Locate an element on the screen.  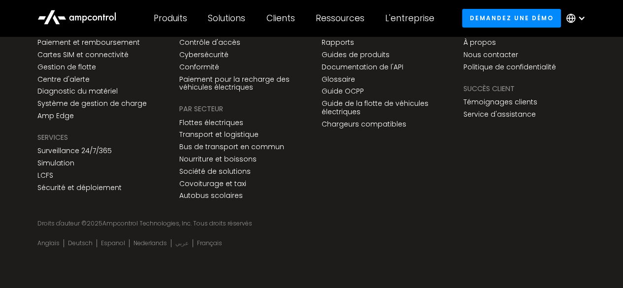
div: Droits d'auteur © Ampcontrol Technologies, Inc. Tous droits réservés is located at coordinates (311, 224).